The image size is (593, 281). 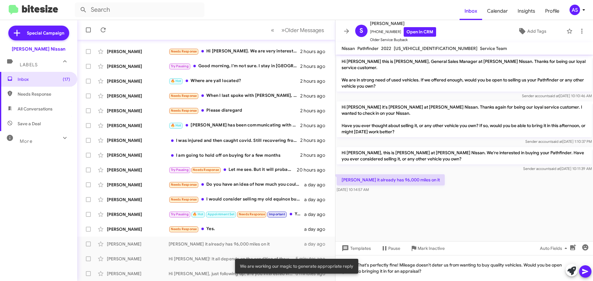 What do you see at coordinates (361, 31) in the screenshot?
I see `span: S` at bounding box center [361, 31].